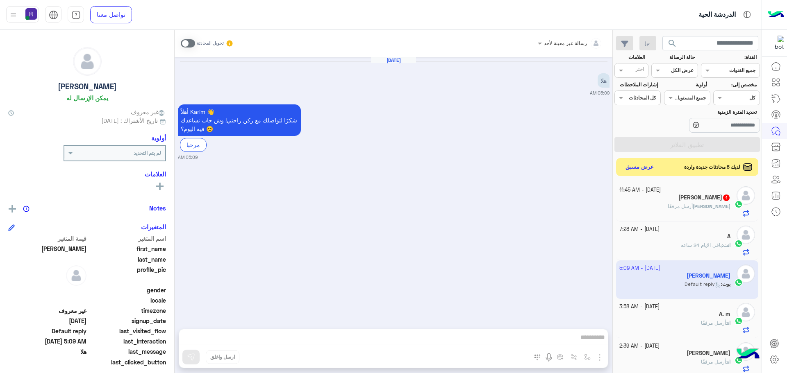 The image size is (787, 373). What do you see at coordinates (725, 314) in the screenshot?
I see `h5: A. m` at bounding box center [725, 314].